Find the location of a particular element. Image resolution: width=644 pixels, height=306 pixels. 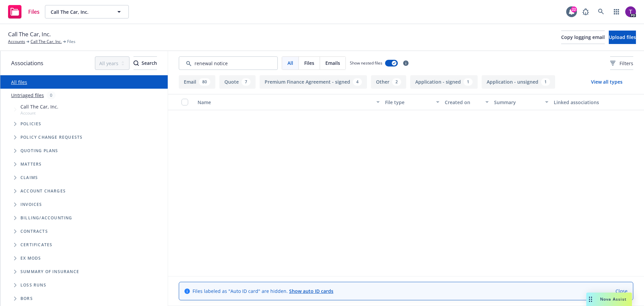

div: Drag to move is located at coordinates (590, 299).